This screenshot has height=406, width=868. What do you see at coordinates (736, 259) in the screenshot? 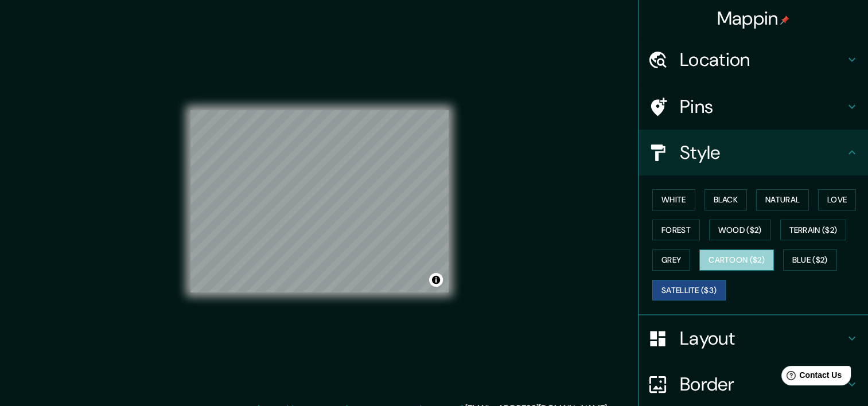
I see `button: Cartoon ($2)` at bounding box center [736, 259].